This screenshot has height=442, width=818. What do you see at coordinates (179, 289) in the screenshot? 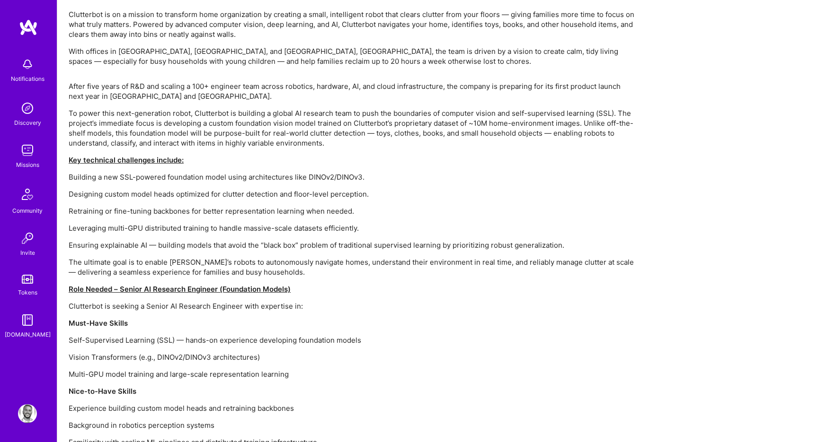
I see `u: Role Needed – Senior AI Research Engineer (Foundation Models)` at bounding box center [179, 289].